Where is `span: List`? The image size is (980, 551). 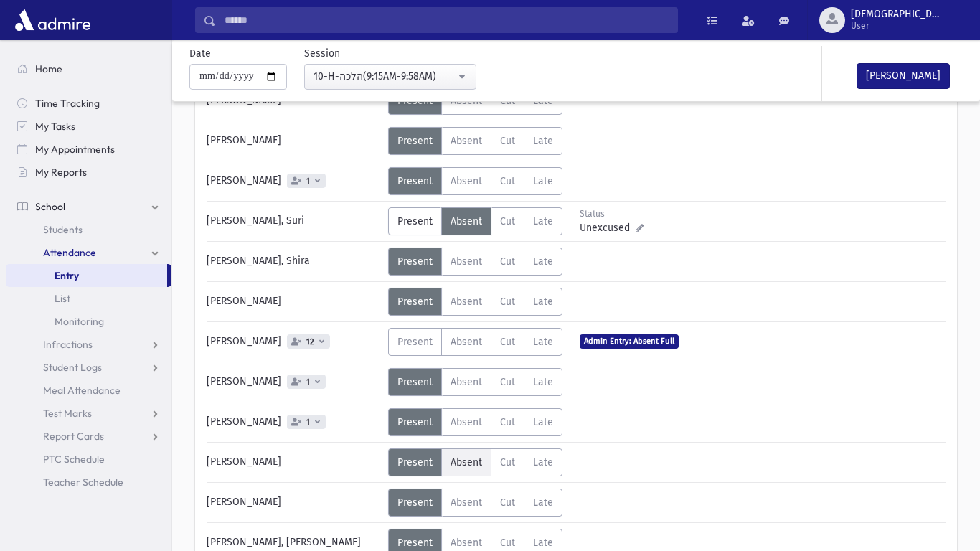
span: List is located at coordinates (63, 298).